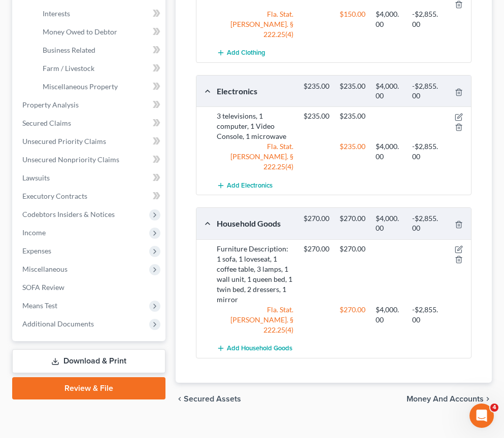 The width and height of the screenshot is (504, 438). Describe the element at coordinates (36, 177) in the screenshot. I see `span: Lawsuits` at that location.